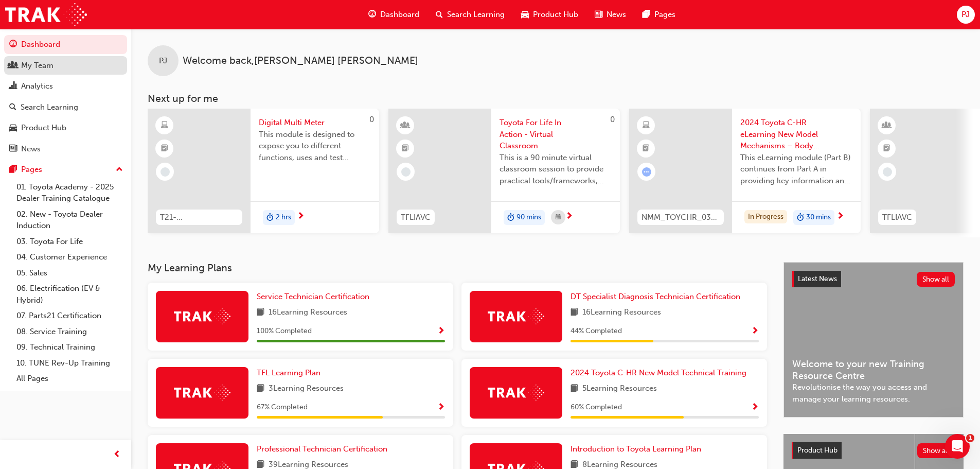 Image resolution: width=980 pixels, height=469 pixels. What do you see at coordinates (315, 146) in the screenshot?
I see `span: This module is designed to expose you to different functions, uses and test procedures of Digital...` at bounding box center [315, 146].